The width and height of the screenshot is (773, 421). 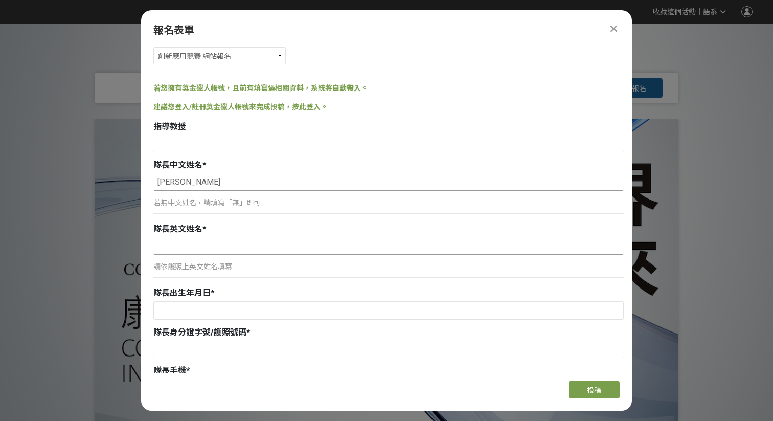 I want to click on span: 報名表單, so click(x=174, y=30).